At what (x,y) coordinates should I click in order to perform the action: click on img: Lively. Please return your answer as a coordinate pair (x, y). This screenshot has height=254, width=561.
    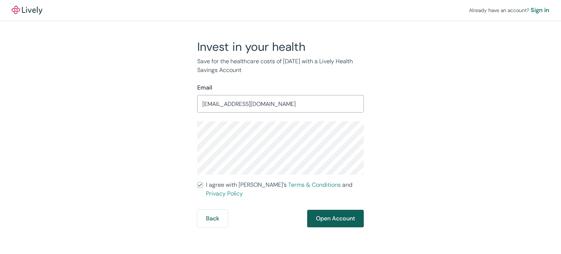
    Looking at the image, I should click on (27, 10).